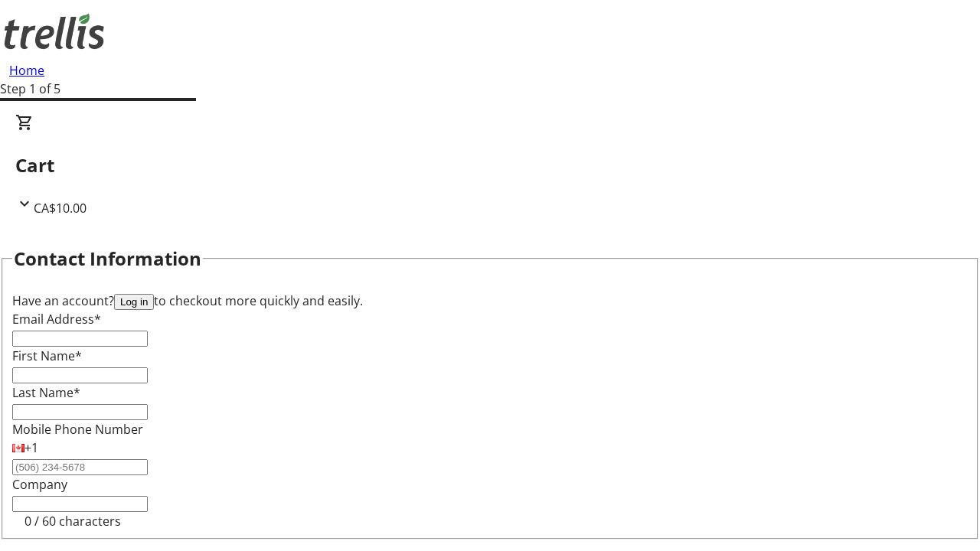 Image resolution: width=980 pixels, height=551 pixels. What do you see at coordinates (73, 521) in the screenshot?
I see `tr-character-limit: 0 / 60 characters` at bounding box center [73, 521].